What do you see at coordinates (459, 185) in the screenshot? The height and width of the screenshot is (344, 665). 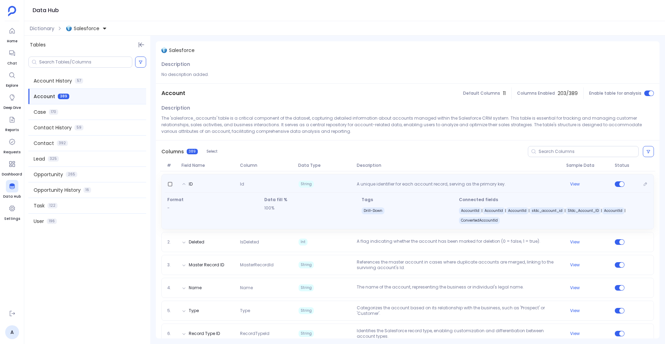 I see `p: A unique identifier for each account record, serving as the primary key.` at bounding box center [459, 185].